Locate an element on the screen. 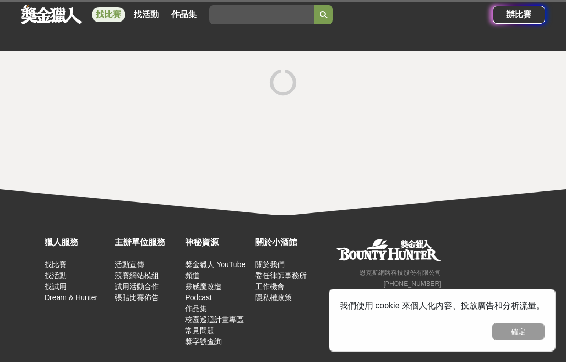 This screenshot has height=362, width=566. a: 靈感魔改造 Podcast is located at coordinates (203, 291).